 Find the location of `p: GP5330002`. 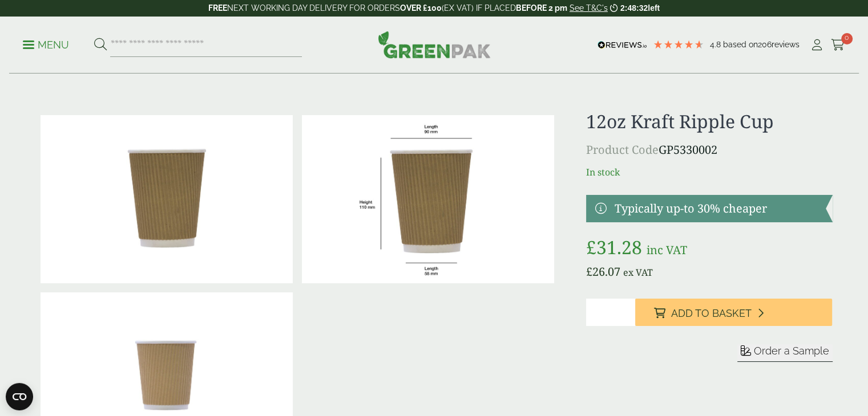

p: GP5330002 is located at coordinates (709, 150).